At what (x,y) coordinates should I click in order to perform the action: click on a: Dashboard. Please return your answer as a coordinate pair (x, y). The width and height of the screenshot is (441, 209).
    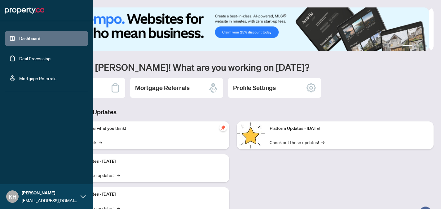
    Looking at the image, I should click on (30, 38).